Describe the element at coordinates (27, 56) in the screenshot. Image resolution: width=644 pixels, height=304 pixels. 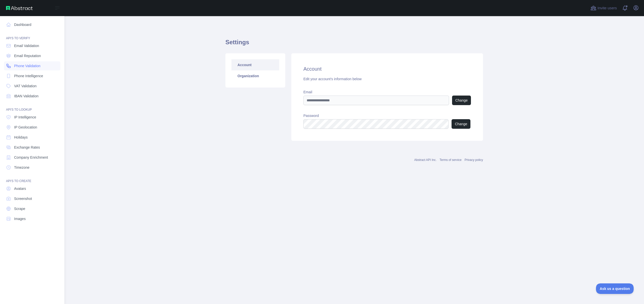
I see `span: Email Reputation` at that location.